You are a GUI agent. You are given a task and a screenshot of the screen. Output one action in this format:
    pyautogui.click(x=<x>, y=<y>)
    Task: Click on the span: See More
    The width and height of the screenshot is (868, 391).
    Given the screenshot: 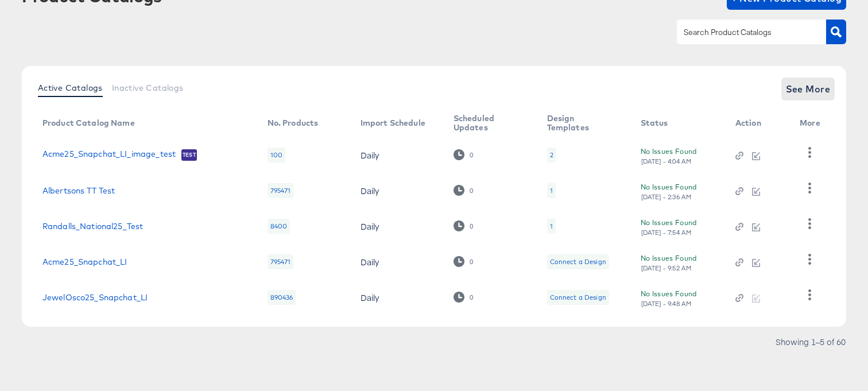 What is the action you would take?
    pyautogui.click(x=808, y=89)
    